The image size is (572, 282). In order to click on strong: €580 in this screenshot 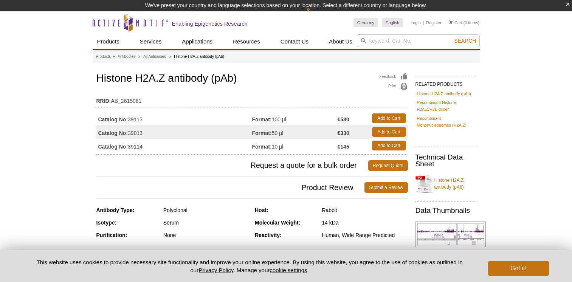, I will do `click(343, 119)`.